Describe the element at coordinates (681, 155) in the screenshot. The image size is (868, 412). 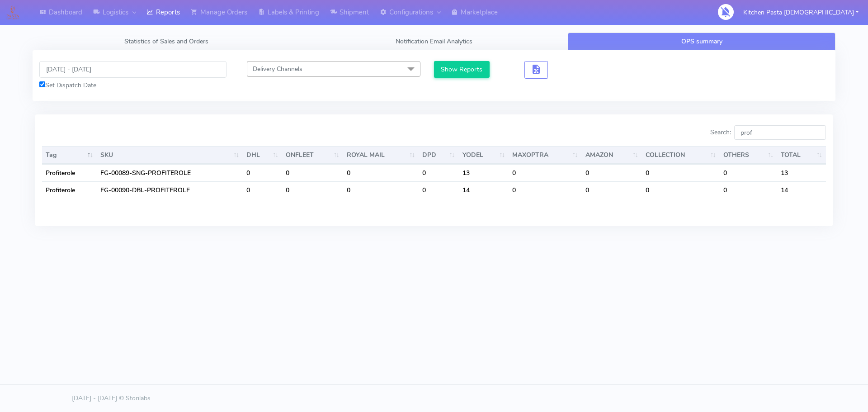
I see `th: COLLECTION : activate to sort column ascending` at that location.